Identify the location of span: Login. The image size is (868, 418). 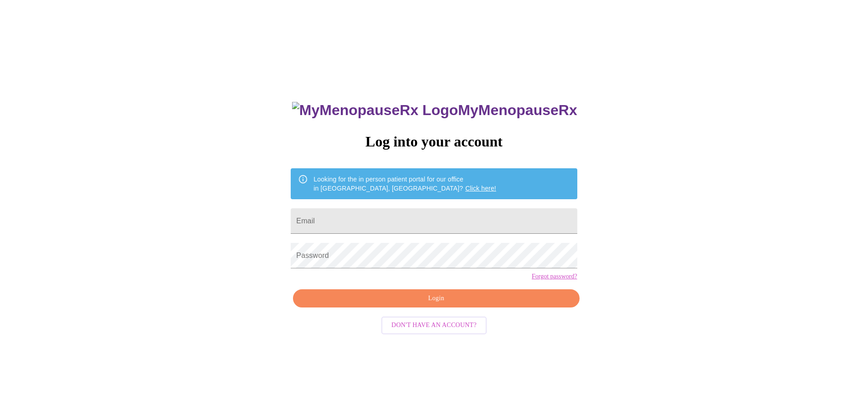
(436, 299).